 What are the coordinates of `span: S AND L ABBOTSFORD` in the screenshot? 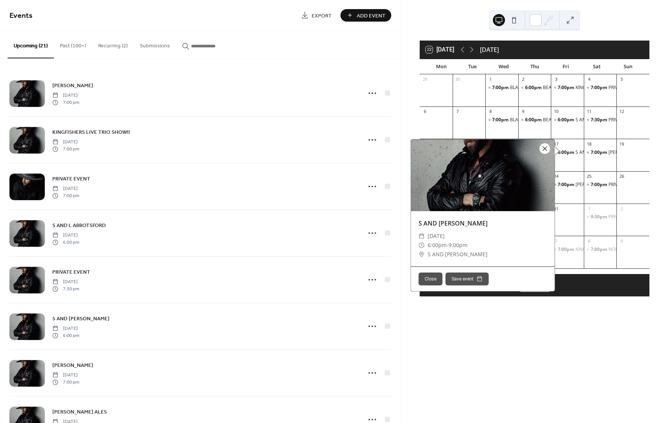 It's located at (79, 226).